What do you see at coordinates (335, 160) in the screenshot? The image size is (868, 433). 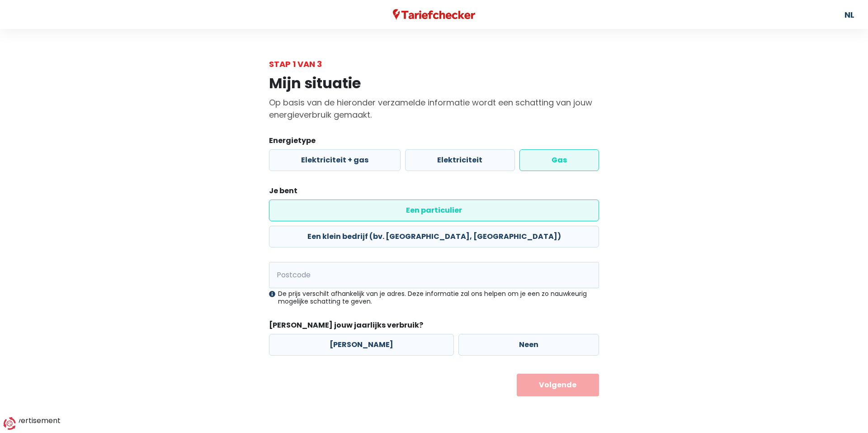 I see `label: Elektriciteit + gas` at bounding box center [335, 160].